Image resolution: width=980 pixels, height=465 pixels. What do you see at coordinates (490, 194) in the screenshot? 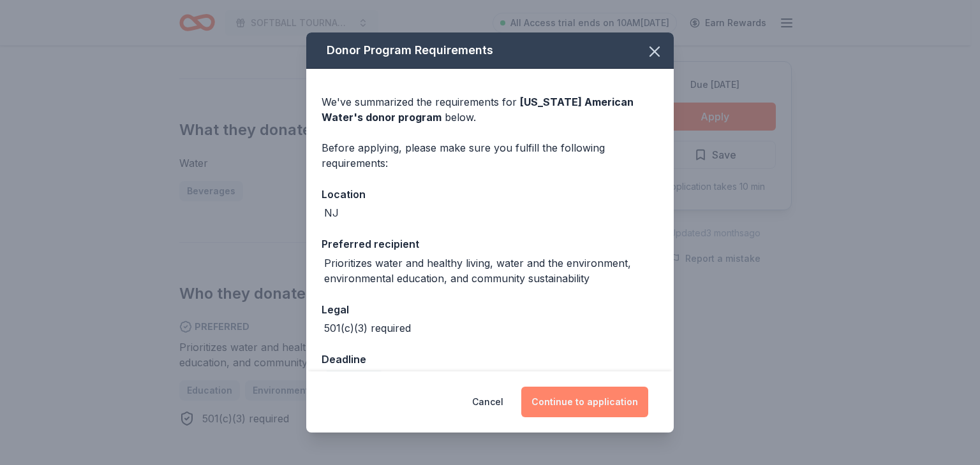
I see `div: Location` at bounding box center [490, 194].